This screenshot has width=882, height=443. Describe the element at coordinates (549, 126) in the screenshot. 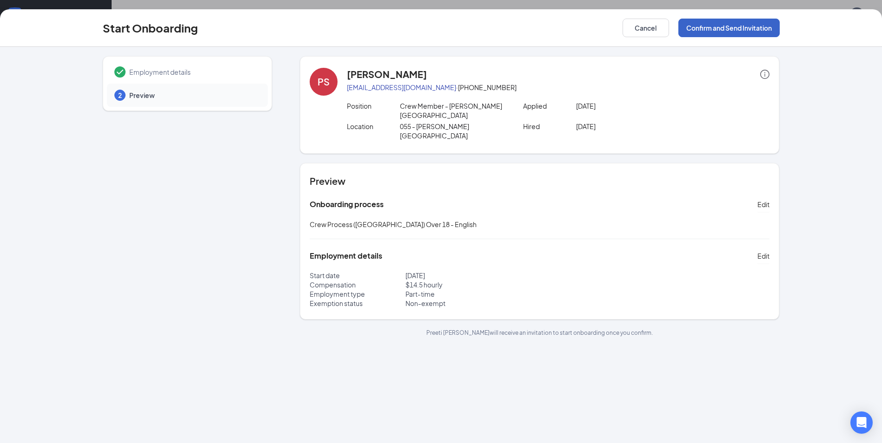

I see `p: Hired` at that location.